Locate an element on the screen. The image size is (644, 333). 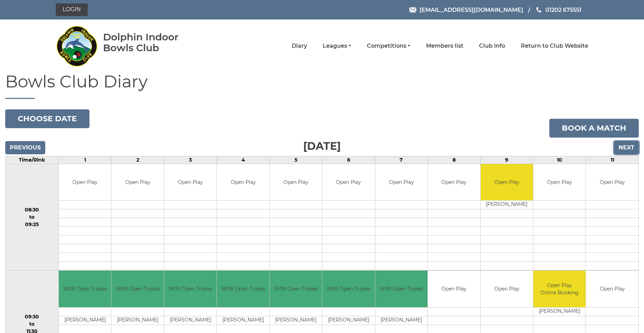
td: 08:30 to 09:25 is located at coordinates (32, 217).